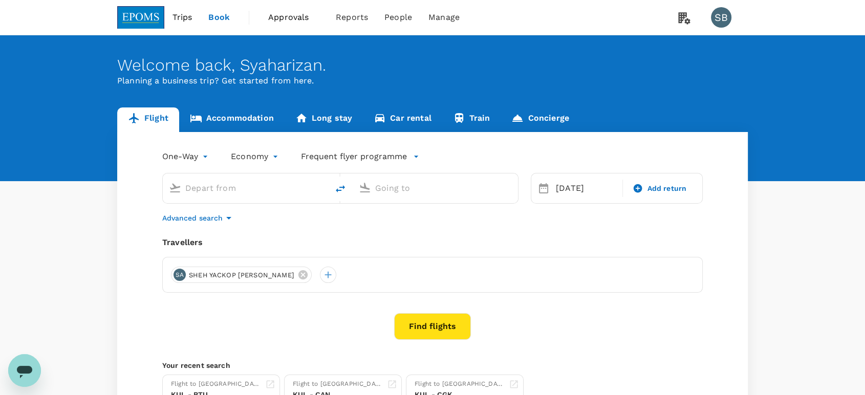 Image resolution: width=865 pixels, height=395 pixels. What do you see at coordinates (255, 157) in the screenshot?
I see `div: Economy` at bounding box center [255, 157].